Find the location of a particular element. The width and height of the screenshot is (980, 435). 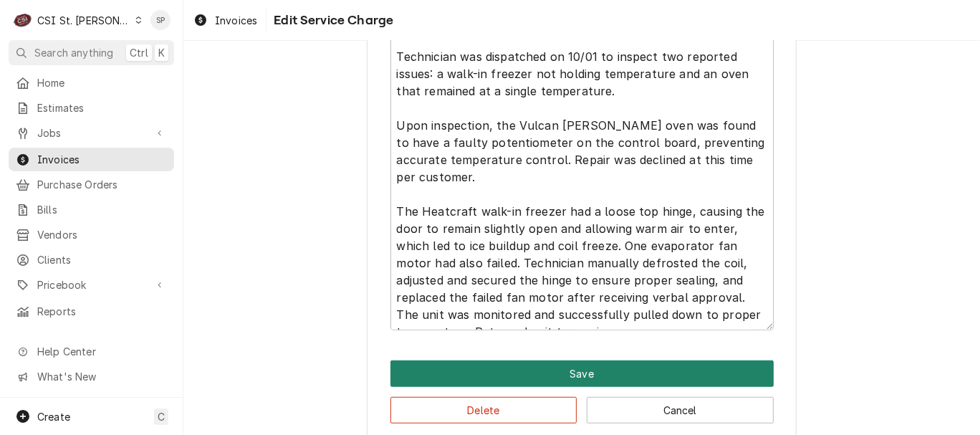

span: Ctrl is located at coordinates (139, 52).